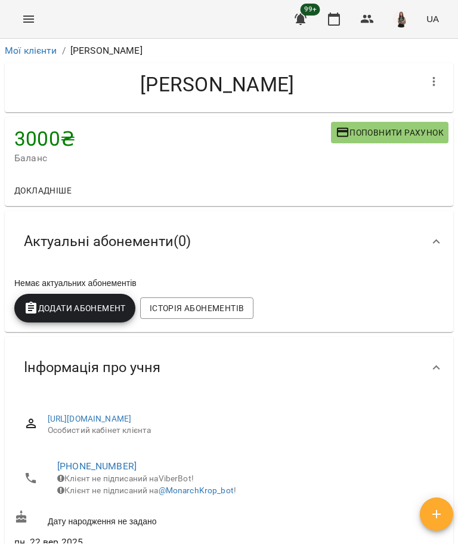 The height and width of the screenshot is (550, 458). Describe the element at coordinates (390, 133) in the screenshot. I see `button: Поповнити рахунок` at that location.